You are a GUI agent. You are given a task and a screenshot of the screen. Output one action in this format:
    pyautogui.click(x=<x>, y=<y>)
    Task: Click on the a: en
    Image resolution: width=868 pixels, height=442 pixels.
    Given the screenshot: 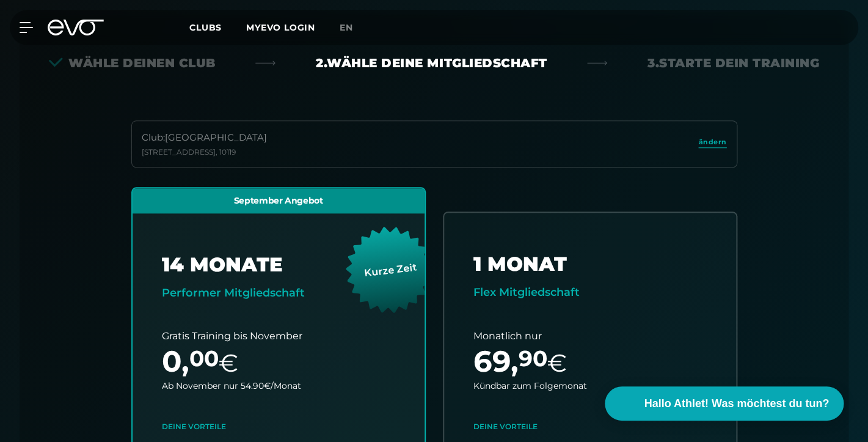 What is the action you would take?
    pyautogui.click(x=354, y=28)
    